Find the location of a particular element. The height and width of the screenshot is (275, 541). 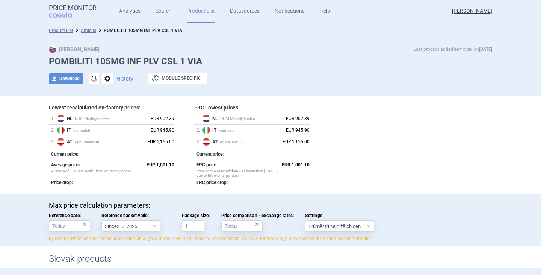

strong: ERC price drop: is located at coordinates (212, 182).